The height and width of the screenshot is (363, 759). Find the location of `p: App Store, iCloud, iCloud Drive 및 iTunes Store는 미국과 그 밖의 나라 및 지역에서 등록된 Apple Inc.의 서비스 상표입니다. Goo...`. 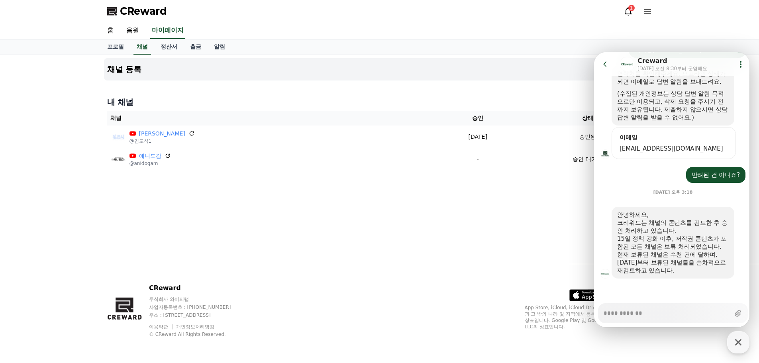

p: App Store, iCloud, iCloud Drive 및 iTunes Store는 미국과 그 밖의 나라 및 지역에서 등록된 Apple Inc.의 서비스 상표입니다. Goo... is located at coordinates (588, 317).